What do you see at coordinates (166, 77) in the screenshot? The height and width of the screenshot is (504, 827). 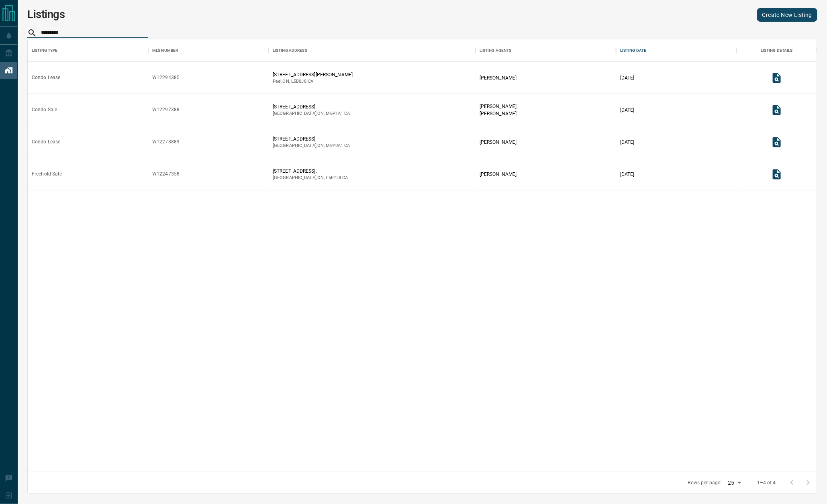 I see `div: W12294385` at bounding box center [166, 77].